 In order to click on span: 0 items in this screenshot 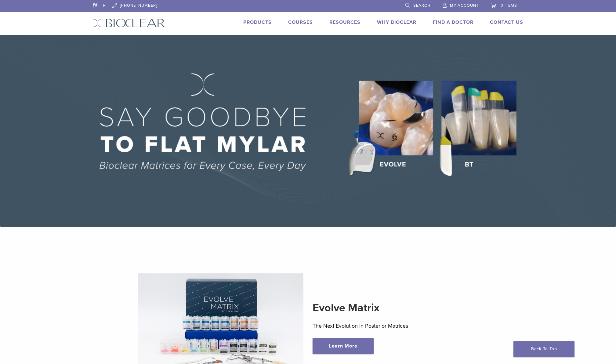, I will do `click(509, 5)`.